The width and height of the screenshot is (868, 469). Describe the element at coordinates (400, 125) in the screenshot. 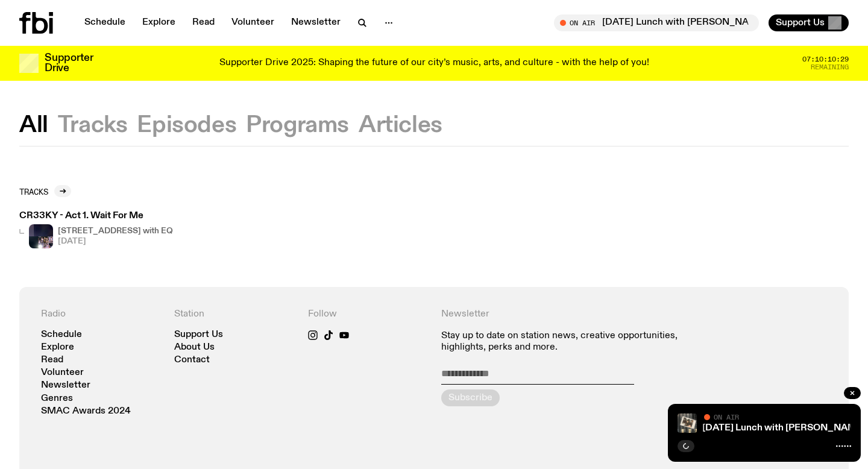

I see `button: Articles` at that location.